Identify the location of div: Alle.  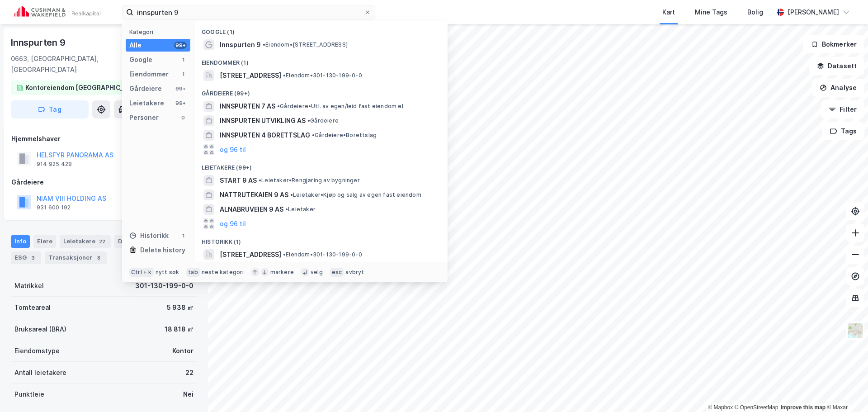
(135, 46).